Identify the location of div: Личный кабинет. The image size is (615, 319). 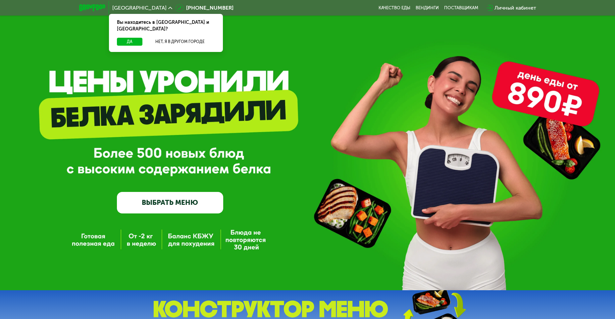
(515, 8).